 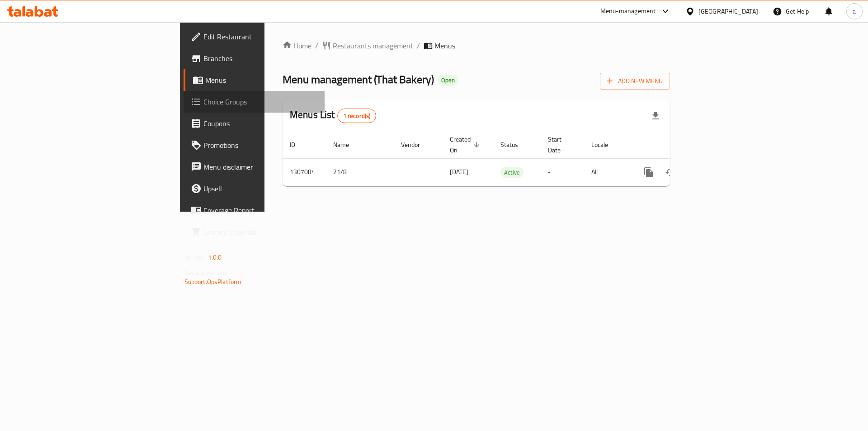 I want to click on span: Status, so click(x=515, y=145).